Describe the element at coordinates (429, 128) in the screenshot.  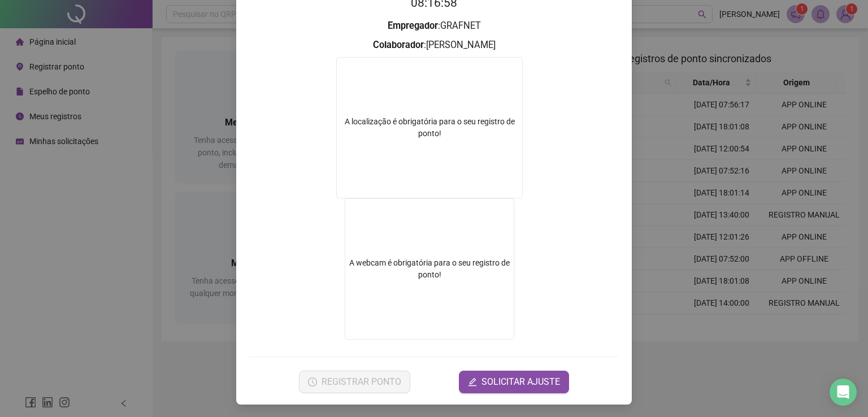
I see `div: A localização é obrigatória para o seu registro de ponto!` at that location.